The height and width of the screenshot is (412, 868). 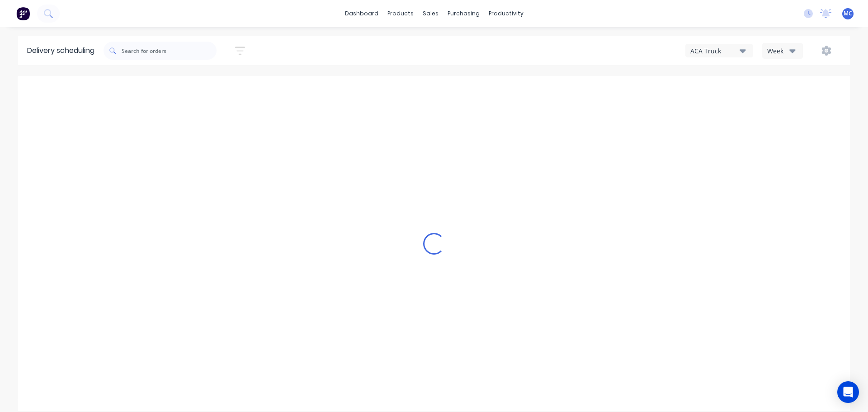 I want to click on img: Factory, so click(x=23, y=14).